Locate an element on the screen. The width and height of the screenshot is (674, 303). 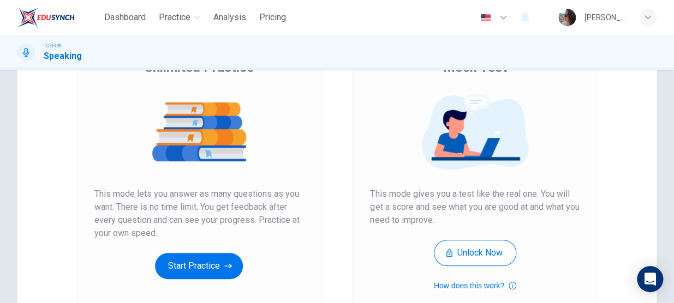
button: Dashboard is located at coordinates (125, 17).